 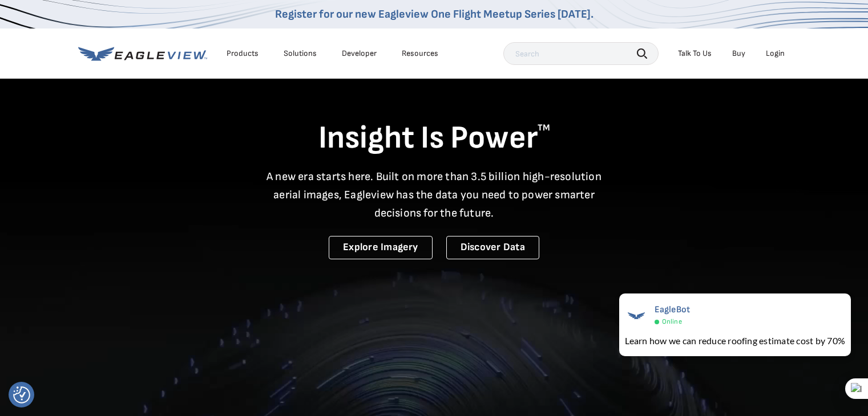 What do you see at coordinates (581, 54) in the screenshot?
I see `input: Search` at bounding box center [581, 54].